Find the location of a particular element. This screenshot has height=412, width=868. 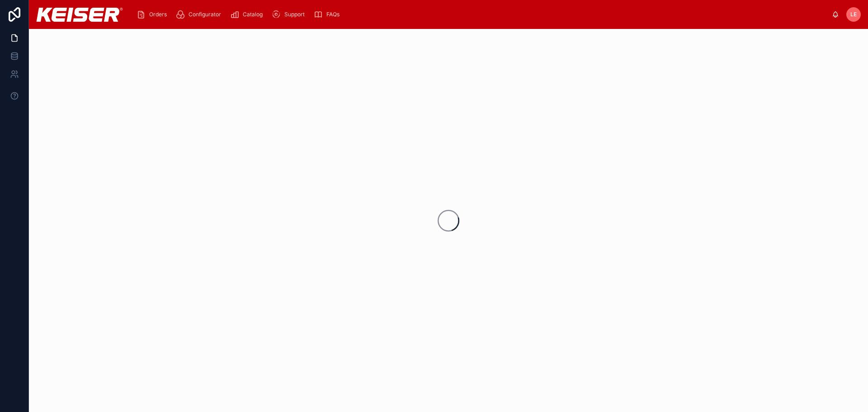

span: Configurator is located at coordinates (205, 14).